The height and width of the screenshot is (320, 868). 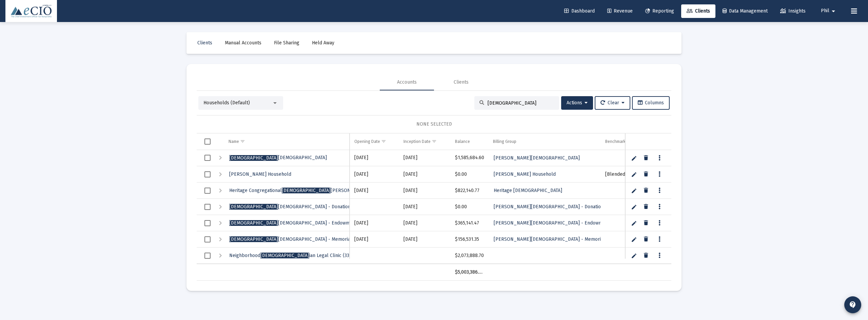 I want to click on mat-icon: arrow_drop_down, so click(x=833, y=11).